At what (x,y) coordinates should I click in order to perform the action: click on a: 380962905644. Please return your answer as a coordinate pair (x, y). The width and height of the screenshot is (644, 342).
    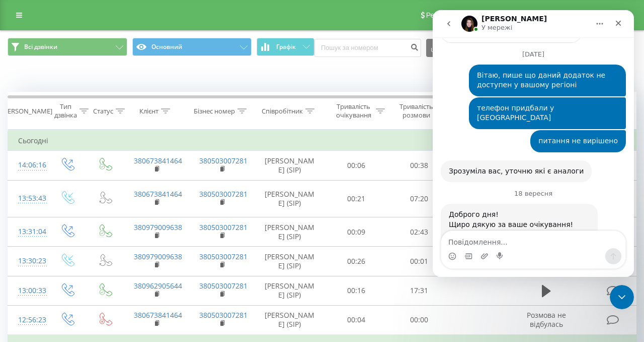
    Looking at the image, I should click on (158, 285).